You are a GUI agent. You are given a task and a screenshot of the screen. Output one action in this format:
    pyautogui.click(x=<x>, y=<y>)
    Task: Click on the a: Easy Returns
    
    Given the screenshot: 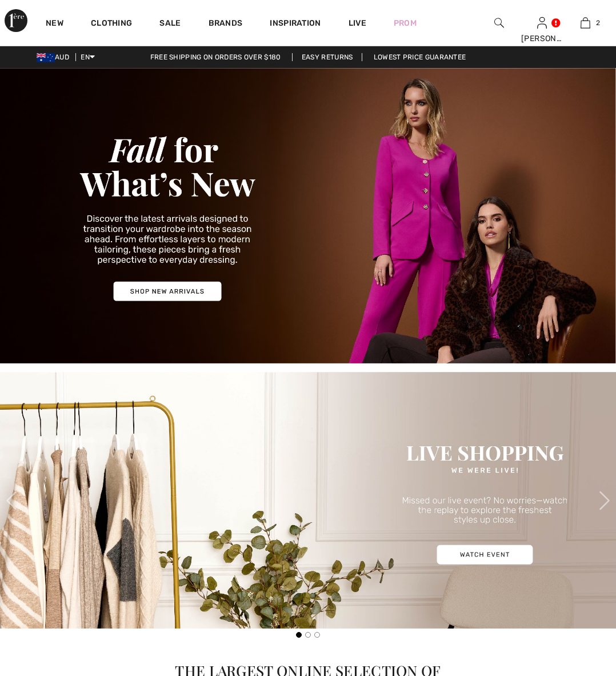 What is the action you would take?
    pyautogui.click(x=327, y=57)
    